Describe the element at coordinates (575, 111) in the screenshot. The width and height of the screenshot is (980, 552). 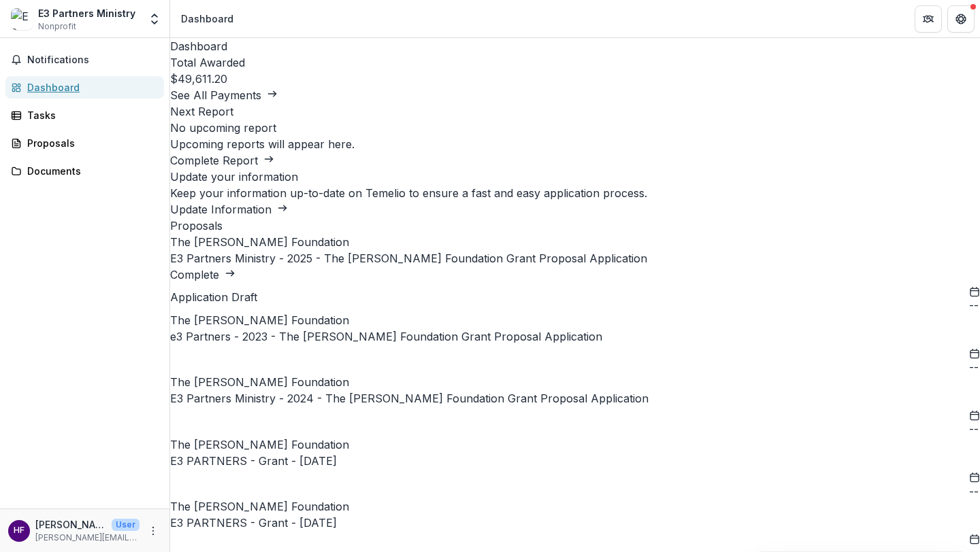
I see `h2: Next Report` at that location.